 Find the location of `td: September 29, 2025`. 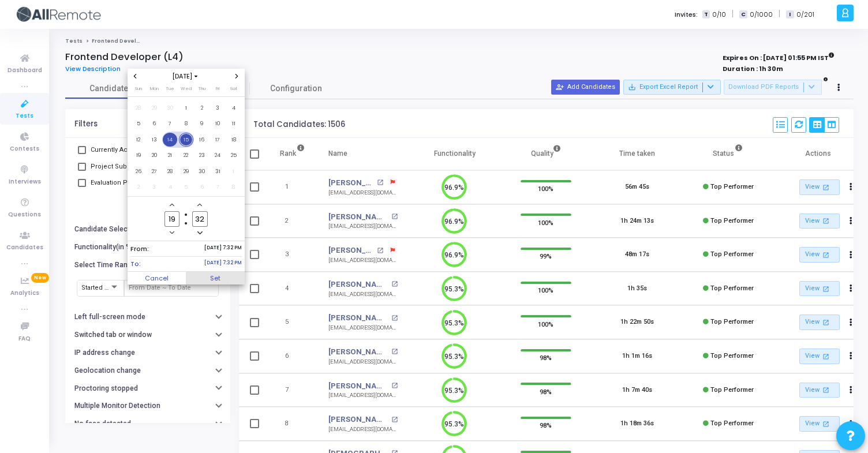

td: September 29, 2025 is located at coordinates (155, 108).